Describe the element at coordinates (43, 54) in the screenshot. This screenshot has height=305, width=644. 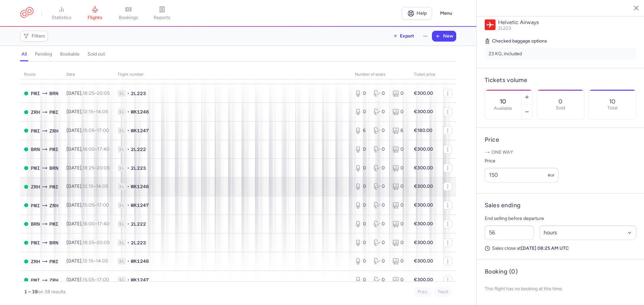
I see `h4: pending` at that location.